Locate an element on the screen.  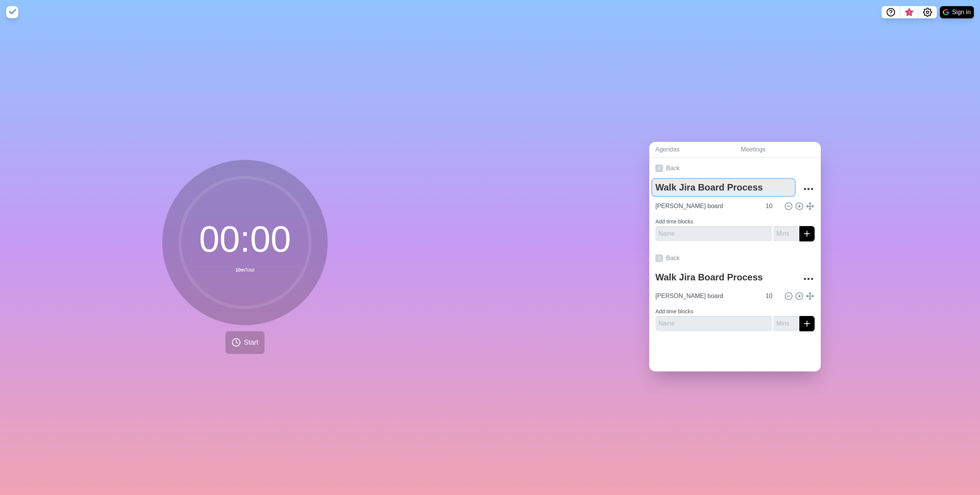
button: Settings is located at coordinates (927, 13).